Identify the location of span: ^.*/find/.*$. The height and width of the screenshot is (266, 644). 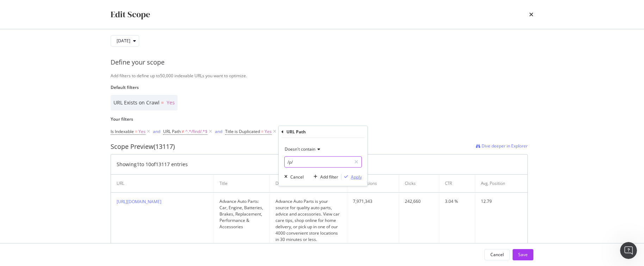
(196, 132).